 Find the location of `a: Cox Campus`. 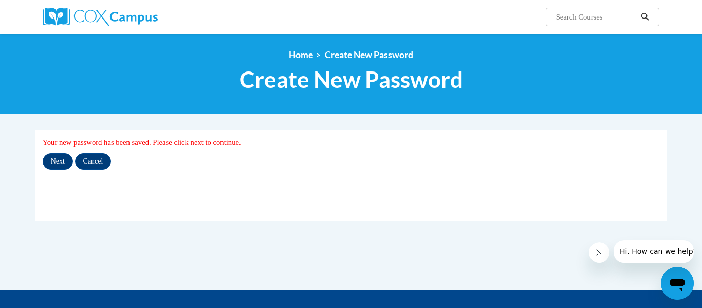

a: Cox Campus is located at coordinates (140, 17).